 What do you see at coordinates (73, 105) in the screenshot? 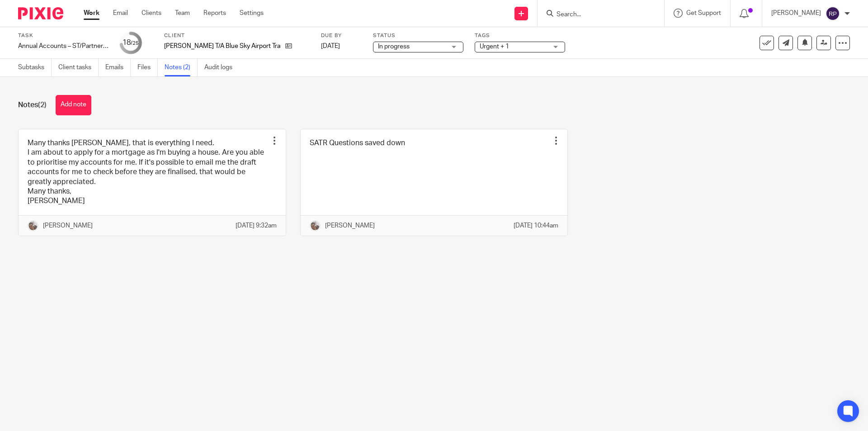
I see `button: Add note` at bounding box center [73, 105].